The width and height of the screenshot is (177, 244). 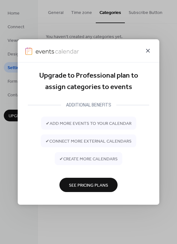 What do you see at coordinates (89, 81) in the screenshot?
I see `div: Upgrade to Professional plan to assign categories to events` at bounding box center [89, 81].